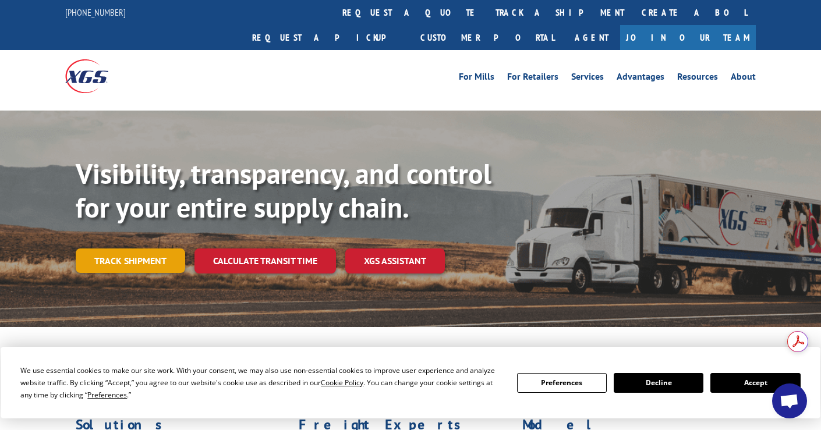 The image size is (821, 430). What do you see at coordinates (261, 383) in the screenshot?
I see `div: We use essential cookies to make our site work. With your consent, we may also use non-essential ...` at bounding box center [261, 383].